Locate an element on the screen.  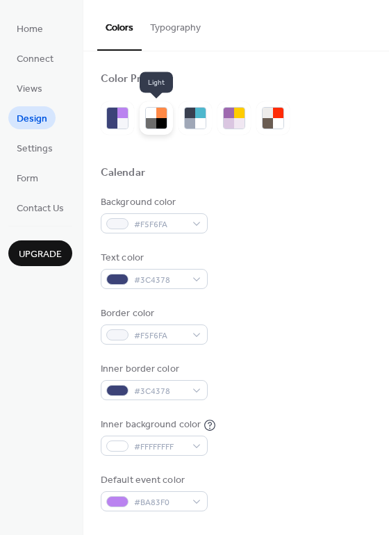
div: Default event color is located at coordinates (153, 480).